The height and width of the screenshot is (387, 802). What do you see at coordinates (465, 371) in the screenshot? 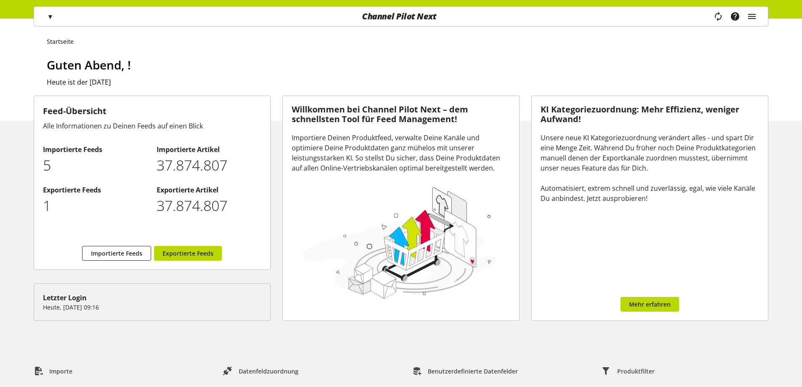
I see `a: Benutzerdefinierte Datenfelder` at bounding box center [465, 371].